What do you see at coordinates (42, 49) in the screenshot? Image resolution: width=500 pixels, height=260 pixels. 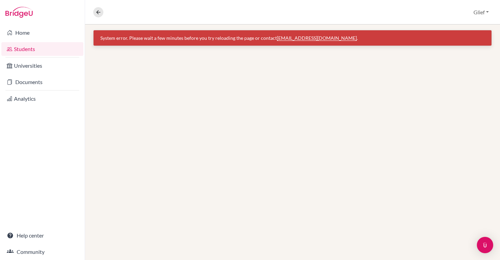 I see `a: Students` at bounding box center [42, 49].